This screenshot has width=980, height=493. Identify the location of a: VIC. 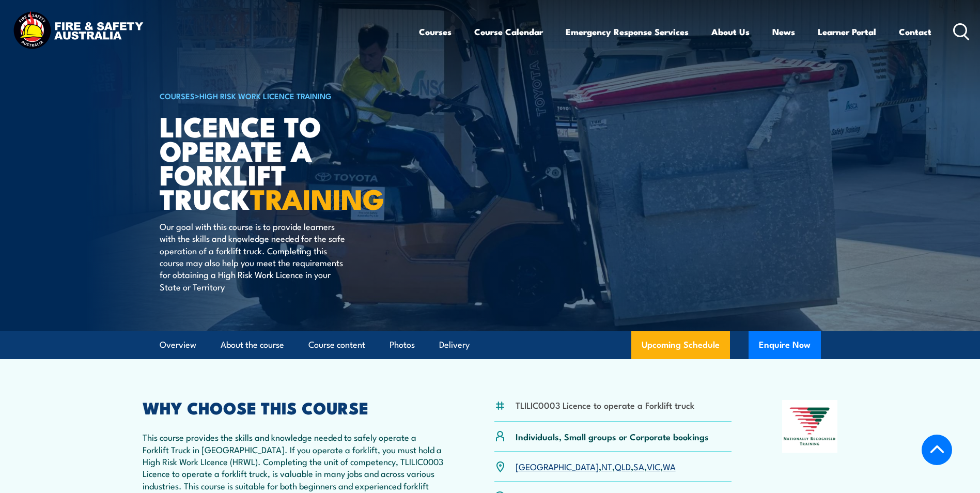
(654, 465).